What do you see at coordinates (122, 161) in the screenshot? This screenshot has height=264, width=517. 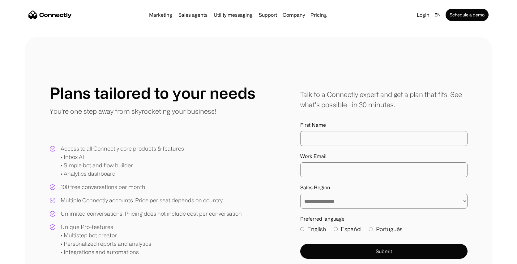 I see `div: Access to all Connectly core products & features • Inbox AI • Simple bot and flow builder • Analy...` at bounding box center [122, 161].